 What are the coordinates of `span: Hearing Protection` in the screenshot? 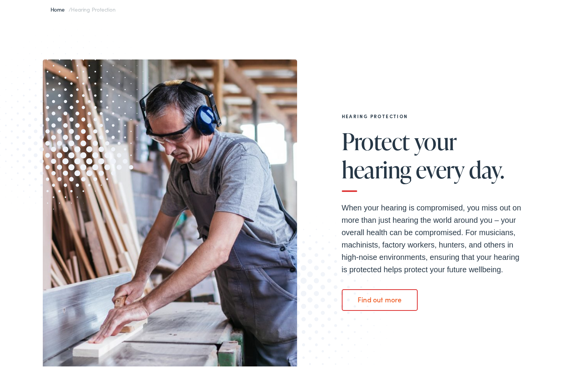 It's located at (93, 7).